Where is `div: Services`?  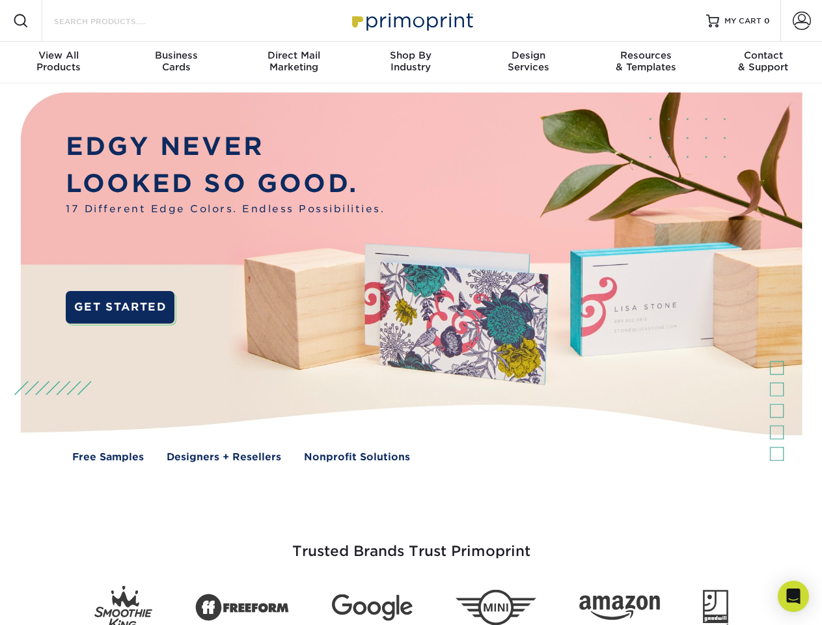 div: Services is located at coordinates (529, 61).